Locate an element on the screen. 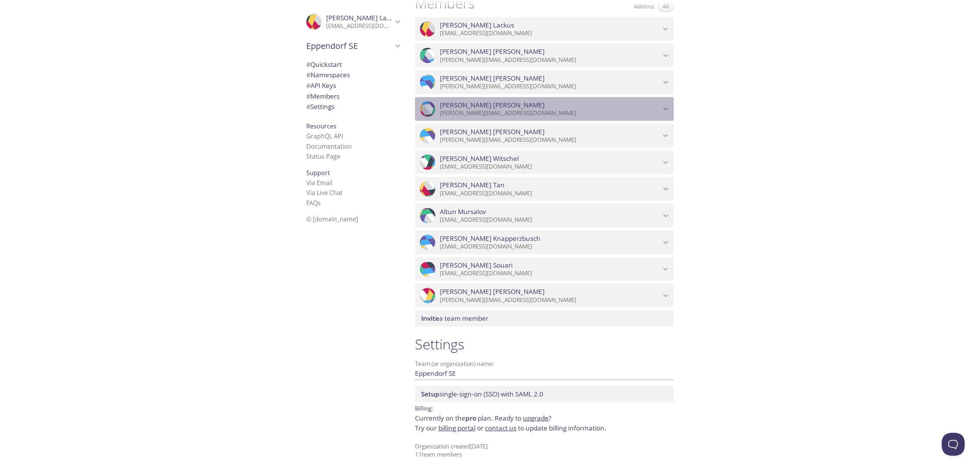 This screenshot has height=471, width=980. a: contact us is located at coordinates (500, 428).